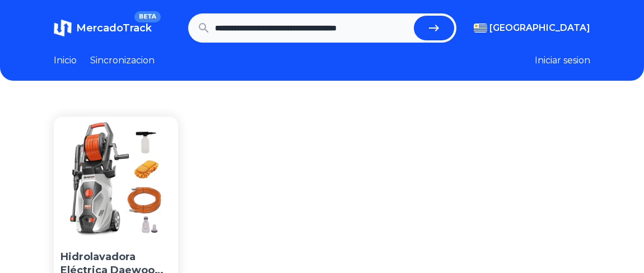  I want to click on span: BETA, so click(147, 17).